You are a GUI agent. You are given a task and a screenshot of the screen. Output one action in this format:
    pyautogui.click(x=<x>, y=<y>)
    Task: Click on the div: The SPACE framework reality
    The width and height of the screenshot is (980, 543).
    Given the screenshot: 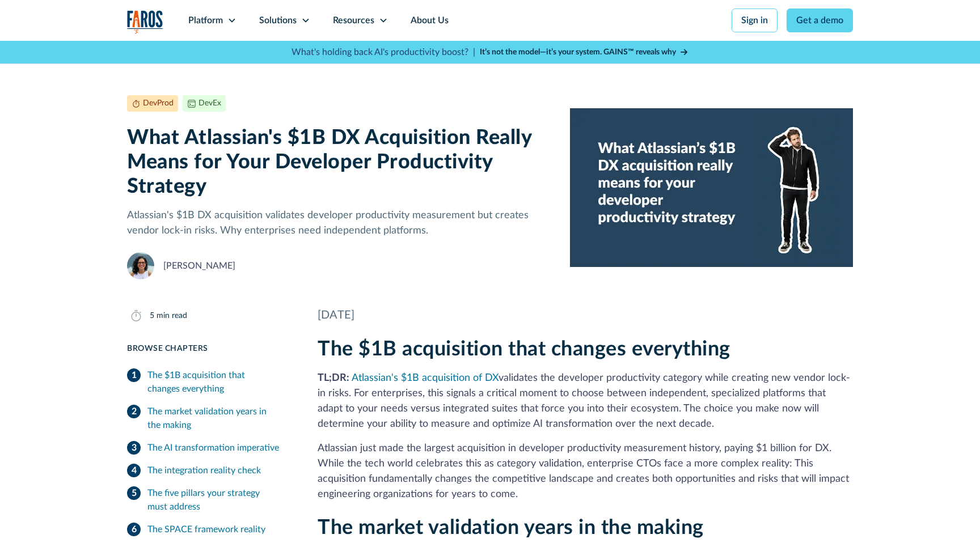 What is the action you would take?
    pyautogui.click(x=207, y=529)
    